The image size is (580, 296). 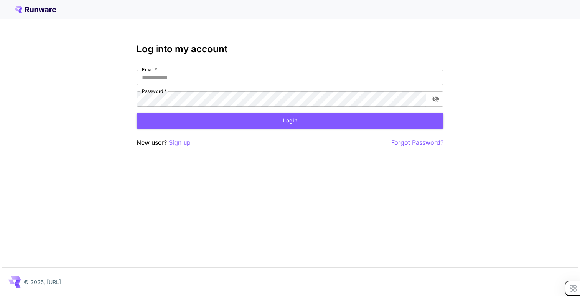 What do you see at coordinates (149, 69) in the screenshot?
I see `label: Email` at bounding box center [149, 69].